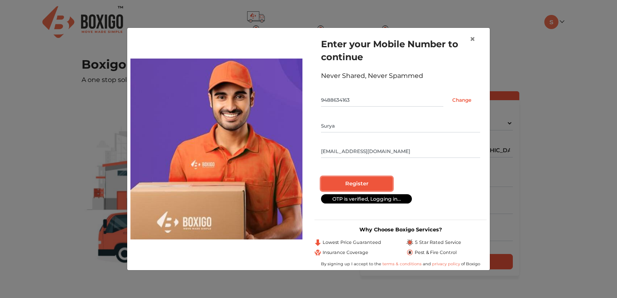 This screenshot has height=298, width=617. Describe the element at coordinates (352, 242) in the screenshot. I see `span: Lowest Price Guaranteed` at that location.